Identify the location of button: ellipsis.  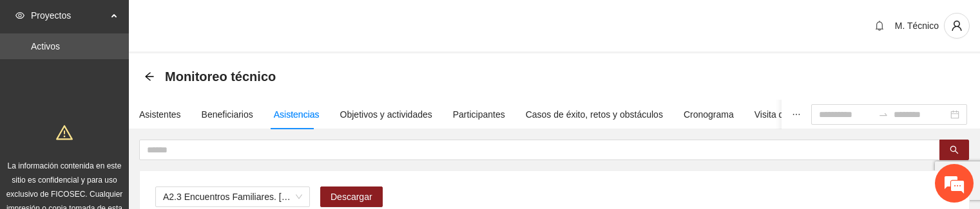
(796, 114).